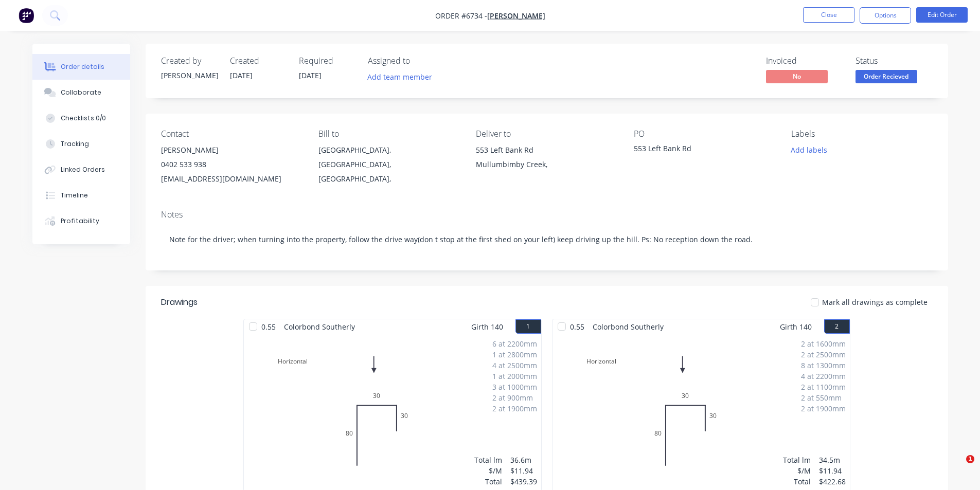  What do you see at coordinates (420, 61) in the screenshot?
I see `div: Assigned to` at bounding box center [420, 61].